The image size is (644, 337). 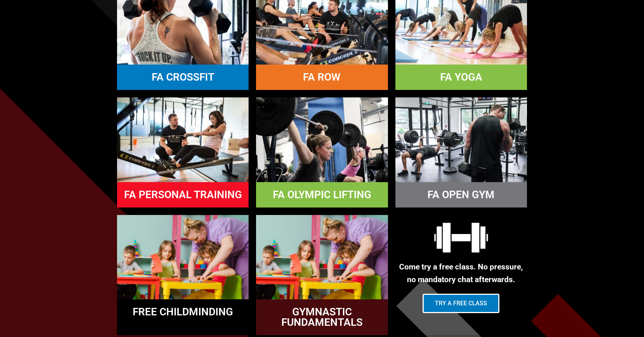 What do you see at coordinates (322, 317) in the screenshot?
I see `a: GYMNASTIC FUNDAMENTALS` at bounding box center [322, 317].